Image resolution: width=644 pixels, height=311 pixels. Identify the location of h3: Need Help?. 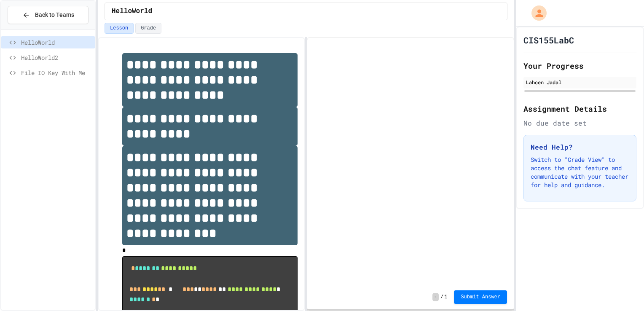
(580, 147).